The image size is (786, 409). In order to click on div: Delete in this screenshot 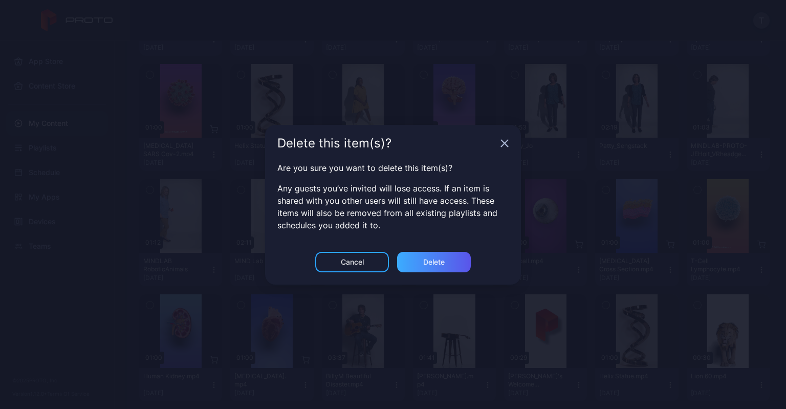, I will do `click(434, 262)`.